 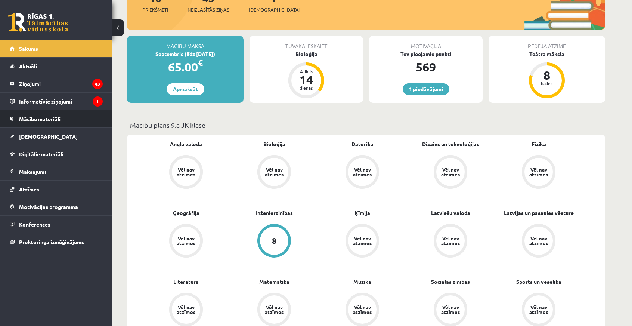 What do you see at coordinates (547, 83) in the screenshot?
I see `div: balles` at bounding box center [547, 83].